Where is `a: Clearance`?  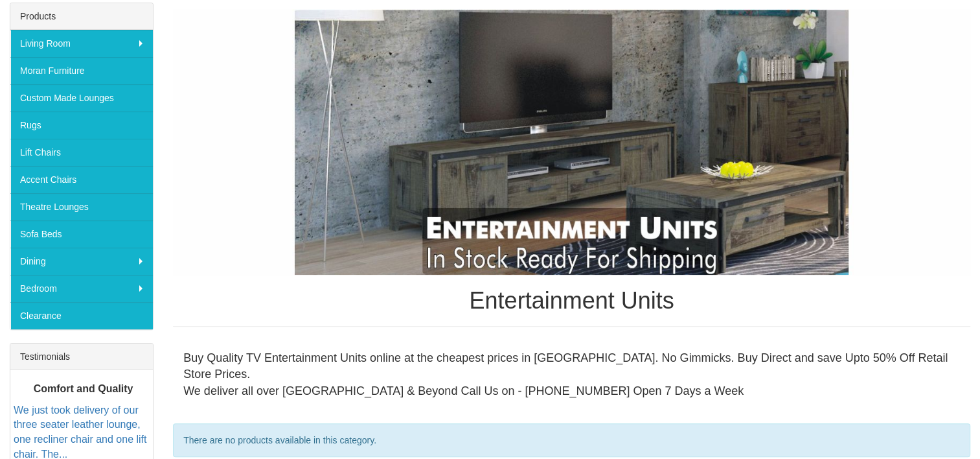
a: Clearance is located at coordinates (81, 315).